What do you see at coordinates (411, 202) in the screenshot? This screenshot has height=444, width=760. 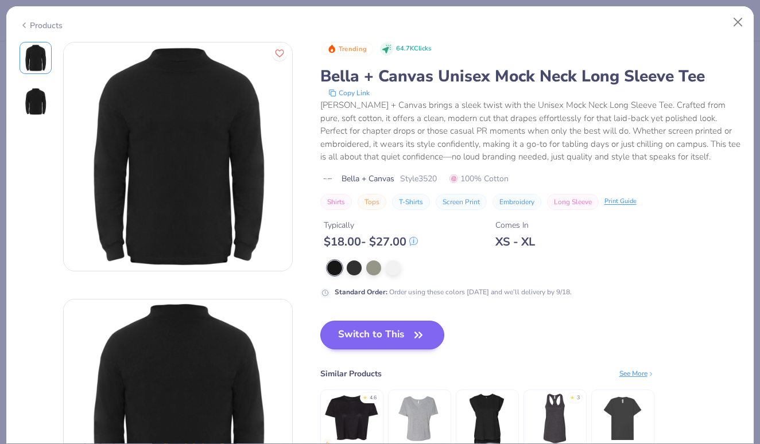 I see `button: T-Shirts` at bounding box center [411, 202].